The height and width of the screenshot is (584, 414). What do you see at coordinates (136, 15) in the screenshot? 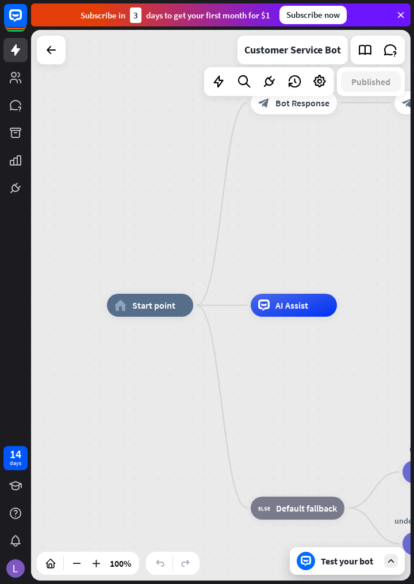
I see `div: 3` at bounding box center [136, 15].